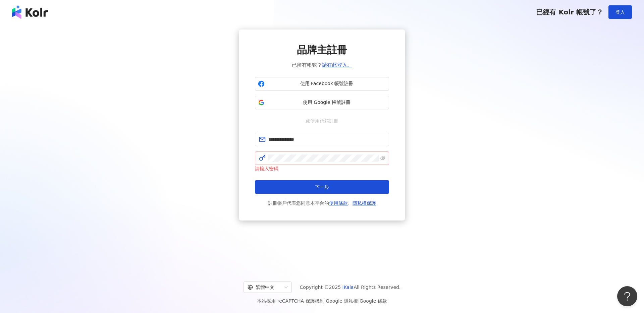  I want to click on span: Copyright © 2025 All Rights Reserved., so click(350, 287).